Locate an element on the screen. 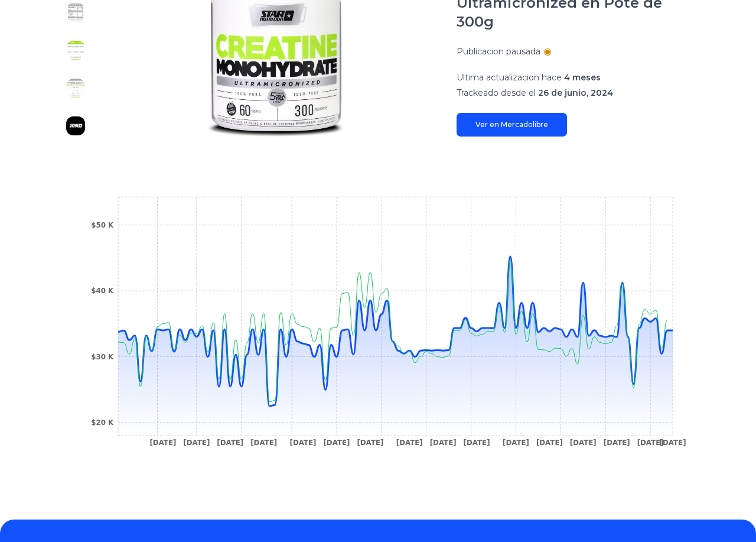 Image resolution: width=756 pixels, height=542 pixels. p: Publicacion pausada is located at coordinates (499, 52).